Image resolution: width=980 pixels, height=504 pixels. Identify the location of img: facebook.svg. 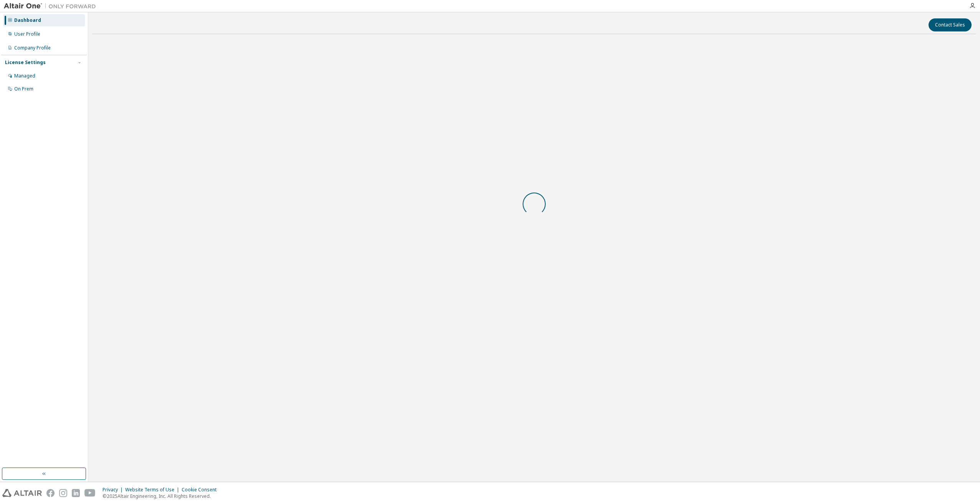
(50, 493).